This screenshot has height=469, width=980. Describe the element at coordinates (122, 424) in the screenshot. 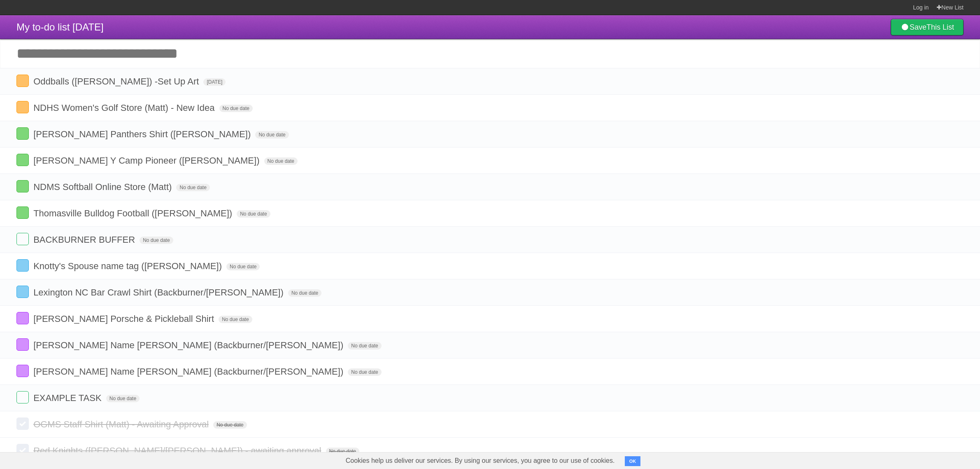

I see `span: OGMS Staff Shirt (Matt) - Awaiting Approval` at that location.